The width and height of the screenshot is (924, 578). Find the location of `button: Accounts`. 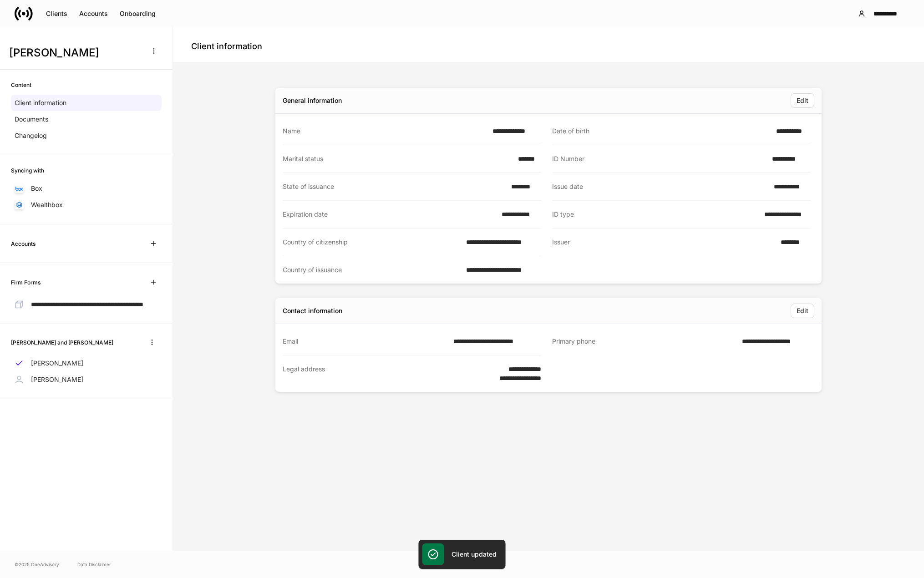

button: Accounts is located at coordinates (94, 14).